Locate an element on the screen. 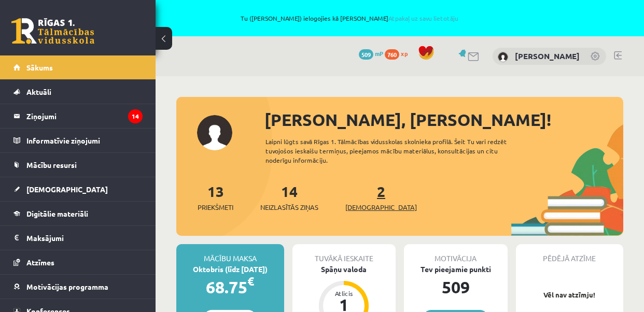  span: xp is located at coordinates (404, 54).